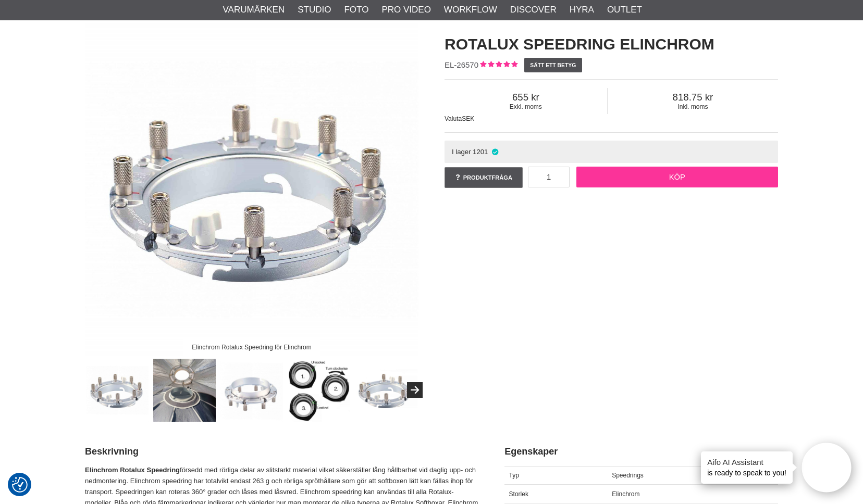 This screenshot has height=504, width=863. What do you see at coordinates (514, 476) in the screenshot?
I see `span: Typ` at bounding box center [514, 476].